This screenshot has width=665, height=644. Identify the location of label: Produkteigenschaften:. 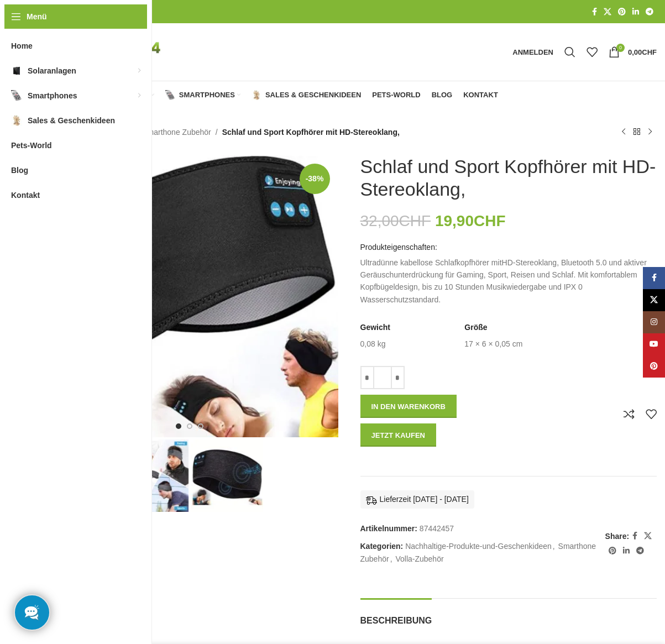
(508, 247).